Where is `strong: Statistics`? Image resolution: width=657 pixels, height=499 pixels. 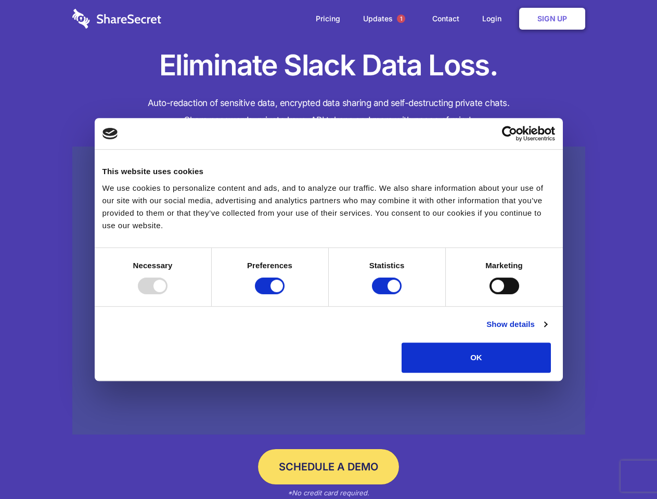
strong: Statistics is located at coordinates (387, 265).